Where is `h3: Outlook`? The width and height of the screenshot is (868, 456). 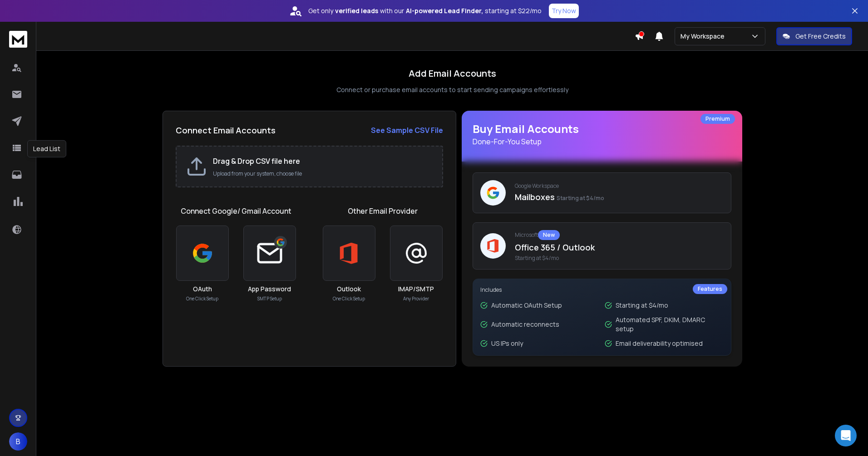
h3: Outlook is located at coordinates (349, 289).